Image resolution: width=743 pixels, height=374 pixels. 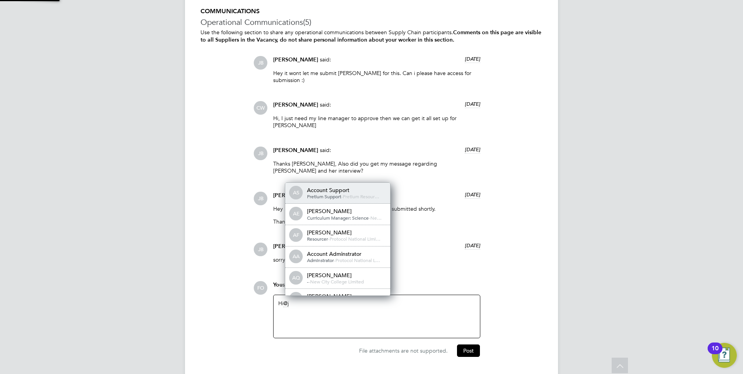 What do you see at coordinates (296, 278) in the screenshot?
I see `span: AQ` at bounding box center [296, 278].